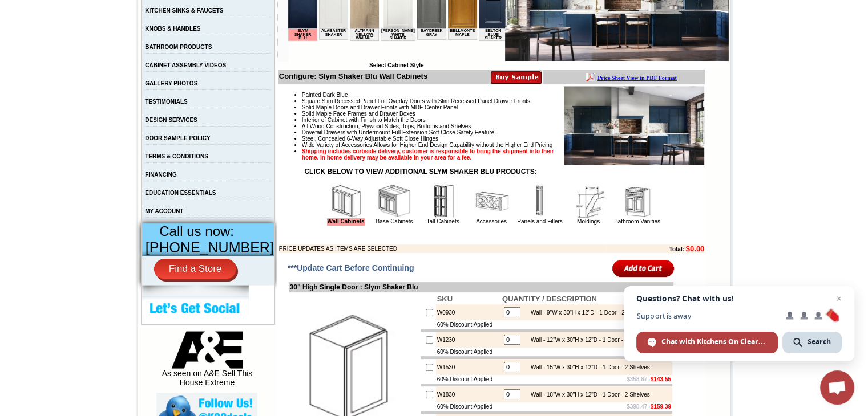 The image size is (868, 416). What do you see at coordinates (637, 221) in the screenshot?
I see `a: Bathroom Vanities` at bounding box center [637, 221].